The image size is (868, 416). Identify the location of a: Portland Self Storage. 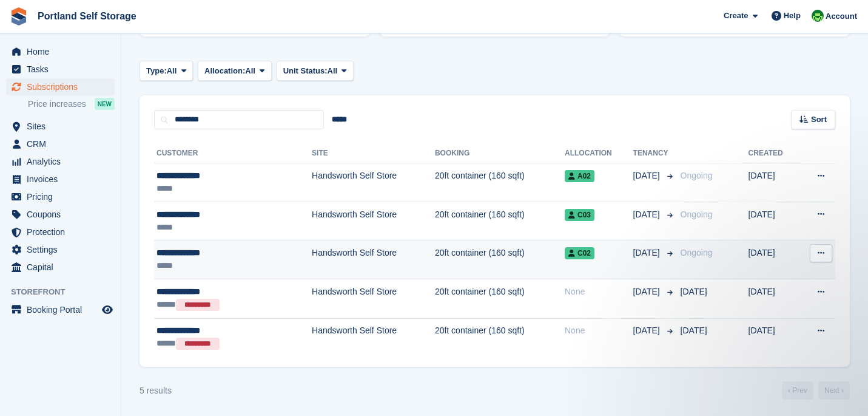
(87, 16).